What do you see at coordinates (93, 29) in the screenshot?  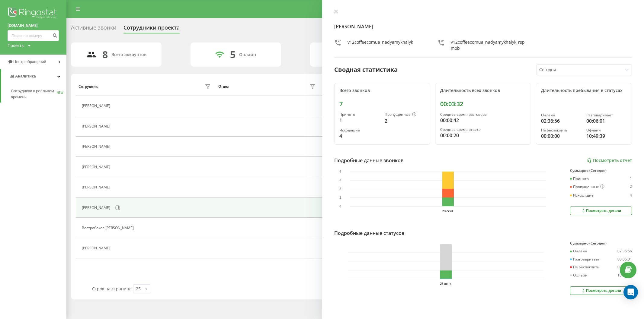 I see `div: Активные звонки` at bounding box center [93, 29].